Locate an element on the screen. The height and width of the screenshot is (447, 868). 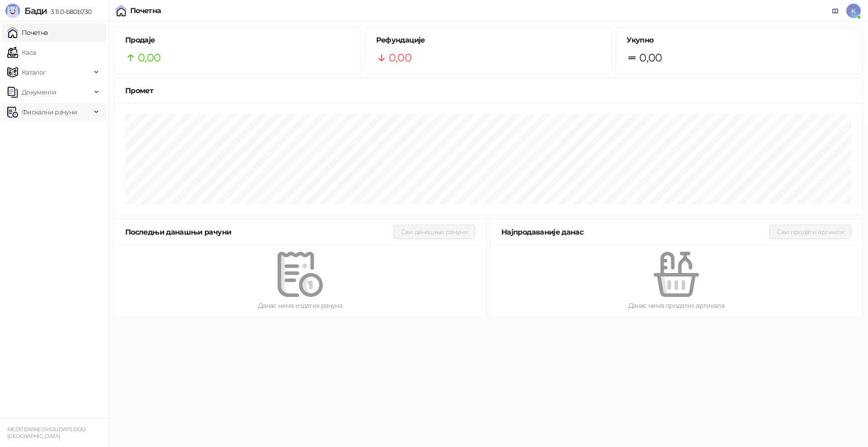
span: Фискални рачуни is located at coordinates (50, 112).